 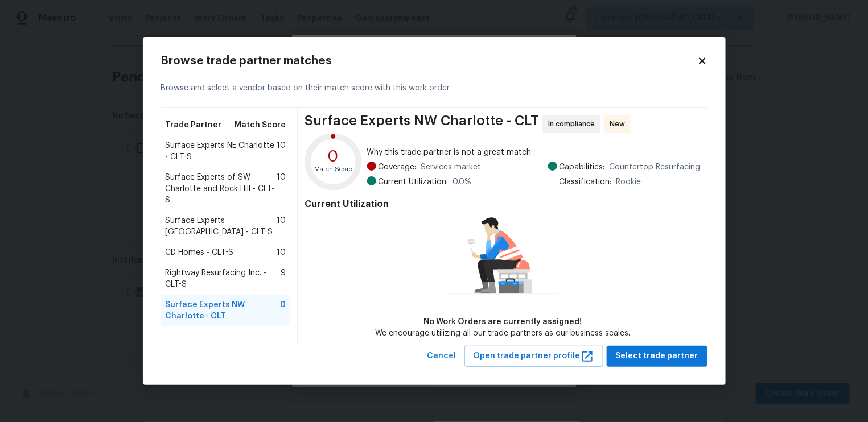 I want to click on span: Surface Experts NE Charlotte - CLT-S, so click(x=221, y=151).